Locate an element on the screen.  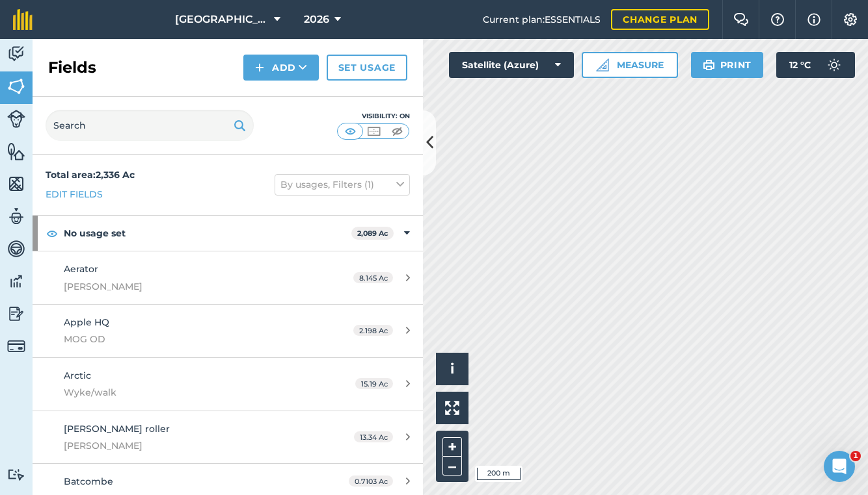
img: fieldmargin Logo is located at coordinates (22, 20).